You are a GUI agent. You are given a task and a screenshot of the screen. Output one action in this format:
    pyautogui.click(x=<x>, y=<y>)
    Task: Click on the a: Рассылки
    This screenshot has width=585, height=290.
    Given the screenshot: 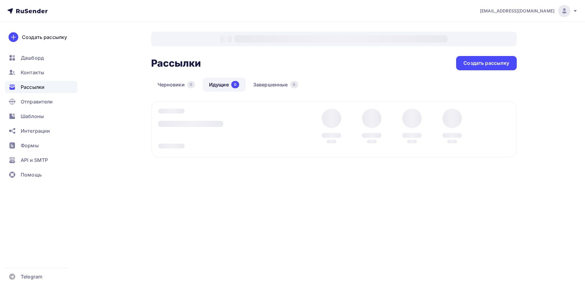 What is the action you would take?
    pyautogui.click(x=41, y=87)
    